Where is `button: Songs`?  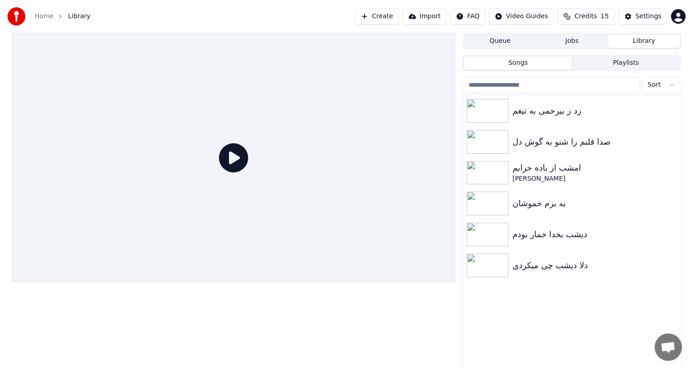 button: Songs is located at coordinates (518, 63).